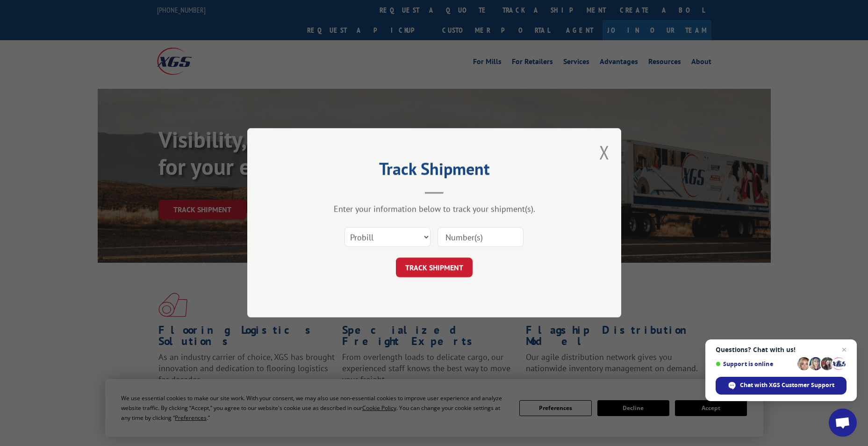  Describe the element at coordinates (782, 386) in the screenshot. I see `div: Chat with XGS Customer Support` at that location.